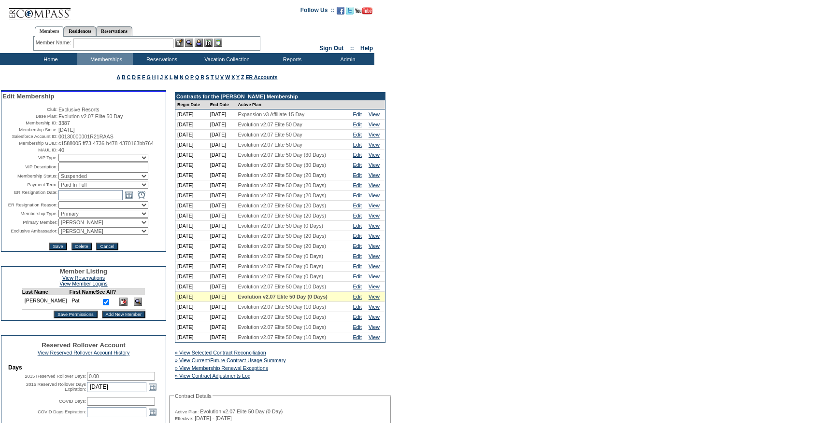 This screenshot has height=423, width=826. Describe the element at coordinates (84, 345) in the screenshot. I see `span: Reserved Rollover Account` at that location.